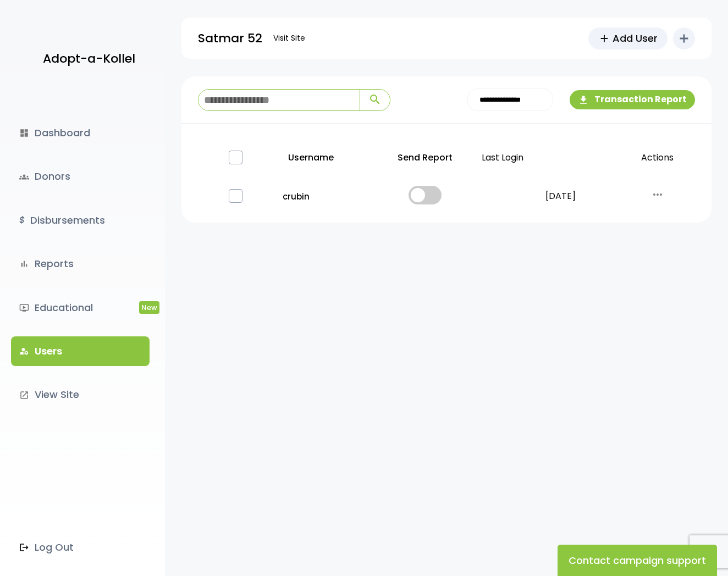 The width and height of the screenshot is (728, 576). What do you see at coordinates (24, 351) in the screenshot?
I see `i: manage_accounts` at bounding box center [24, 351].